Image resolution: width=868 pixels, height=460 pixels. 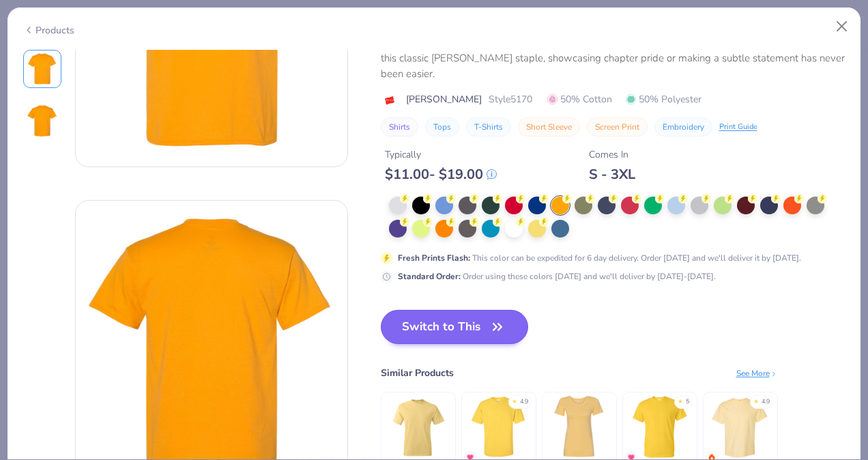 I want to click on strong: Fresh Prints Flash :, so click(x=434, y=257).